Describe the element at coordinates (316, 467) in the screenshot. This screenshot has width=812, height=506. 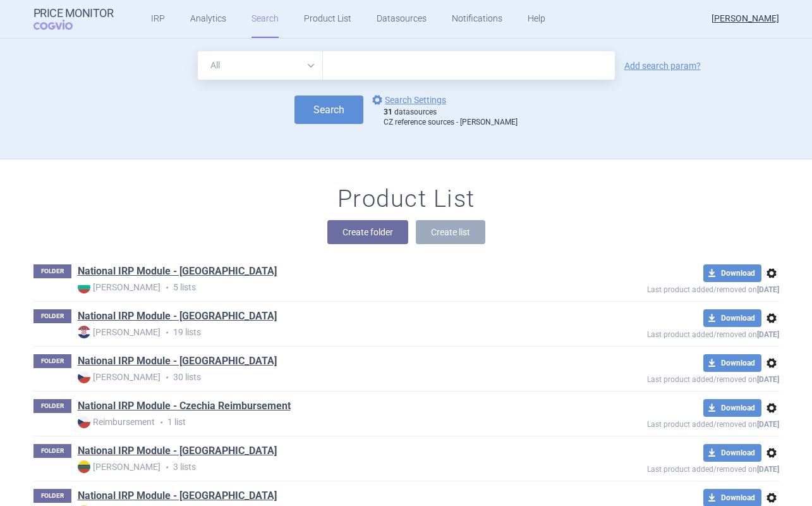
I see `p: 3 lists` at that location.